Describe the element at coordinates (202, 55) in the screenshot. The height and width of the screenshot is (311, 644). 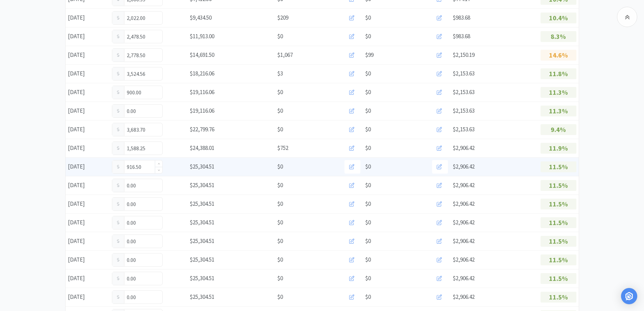
I see `span: $14,691.50` at that location.